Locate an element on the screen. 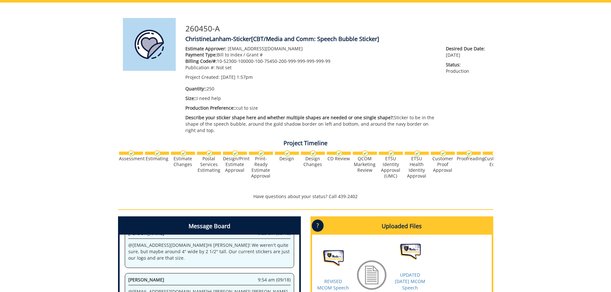 The width and height of the screenshot is (611, 292). span: 9:54 am (09/18) is located at coordinates (274, 280).